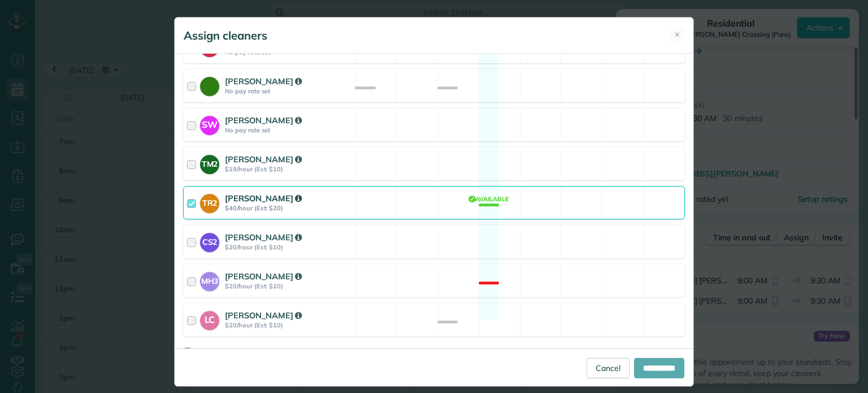 The width and height of the screenshot is (868, 393). I want to click on strong: TR2, so click(210, 201).